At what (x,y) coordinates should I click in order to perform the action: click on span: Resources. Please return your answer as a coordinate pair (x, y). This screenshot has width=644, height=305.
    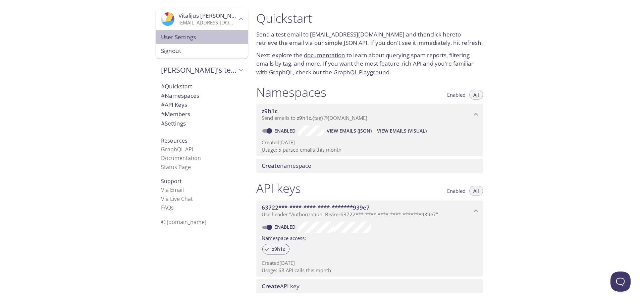
    Looking at the image, I should click on (174, 141).